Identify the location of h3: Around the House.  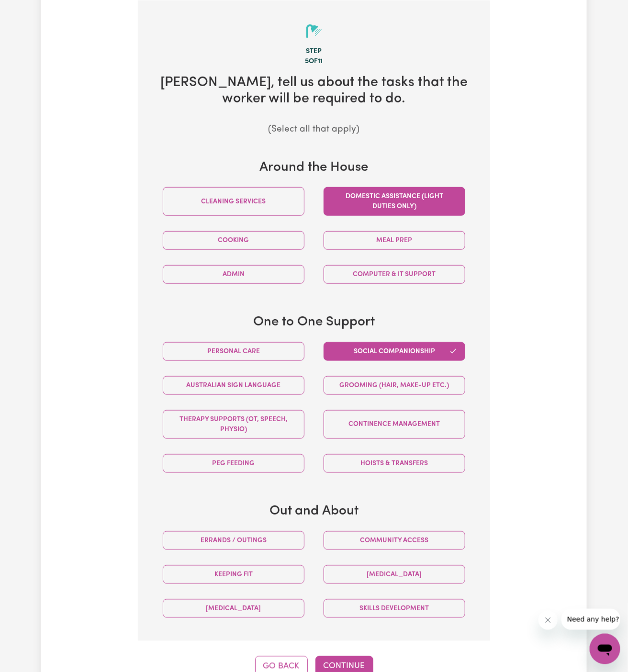
(314, 168).